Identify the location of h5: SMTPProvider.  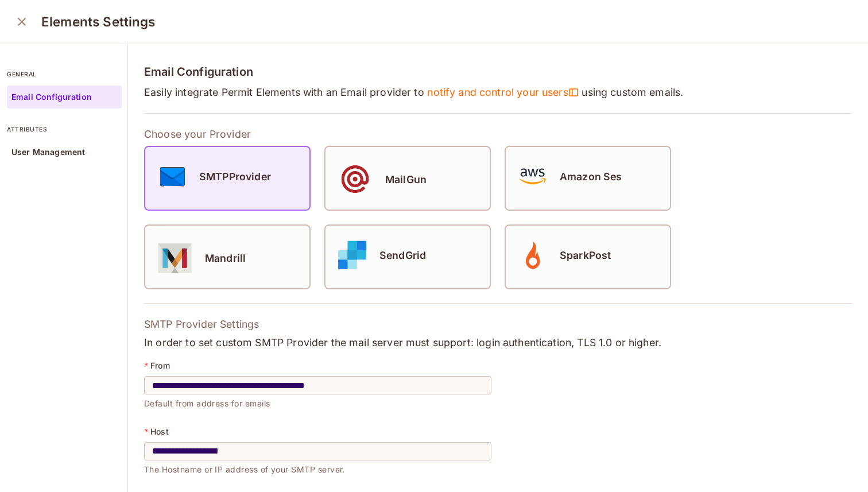
(235, 177).